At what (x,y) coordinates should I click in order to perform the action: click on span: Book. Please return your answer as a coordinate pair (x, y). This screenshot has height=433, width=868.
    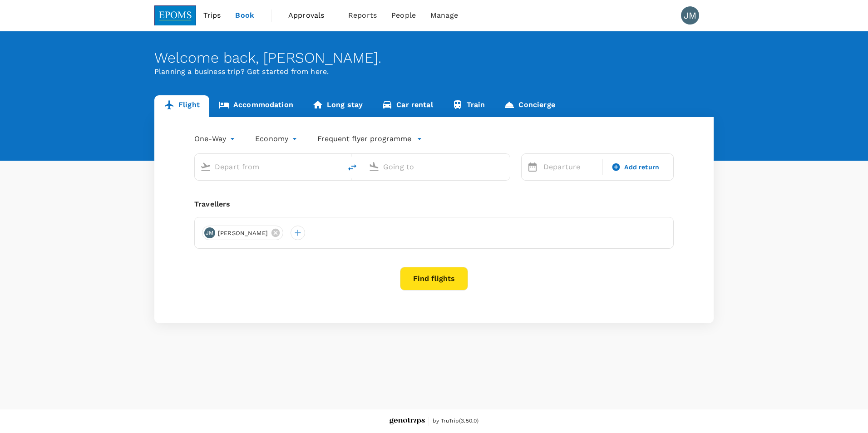
    Looking at the image, I should click on (245, 15).